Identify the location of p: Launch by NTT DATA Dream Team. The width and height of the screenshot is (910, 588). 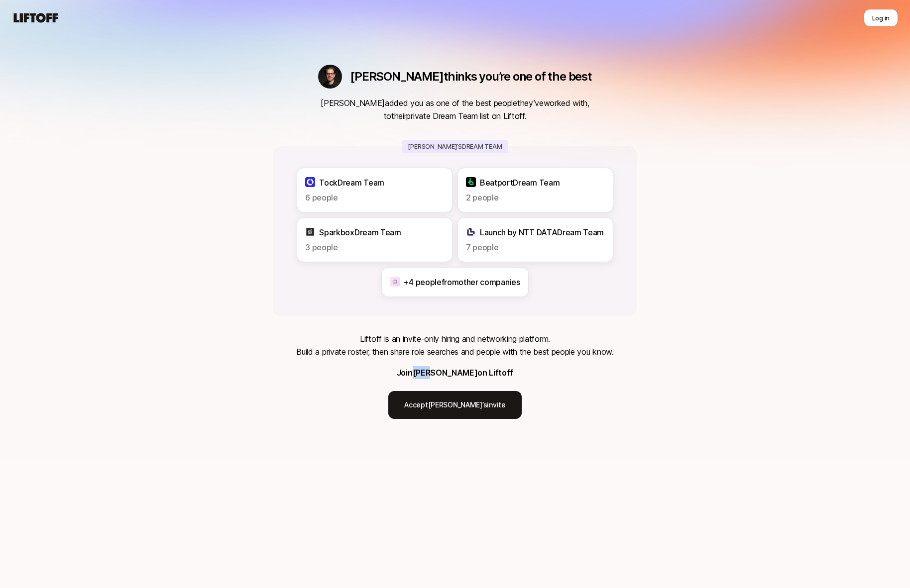
(541, 232).